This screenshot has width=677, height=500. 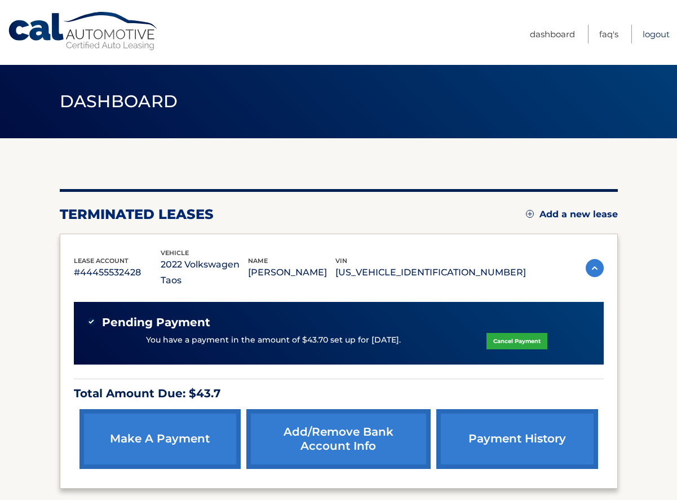 I want to click on a: Add a new lease, so click(x=572, y=214).